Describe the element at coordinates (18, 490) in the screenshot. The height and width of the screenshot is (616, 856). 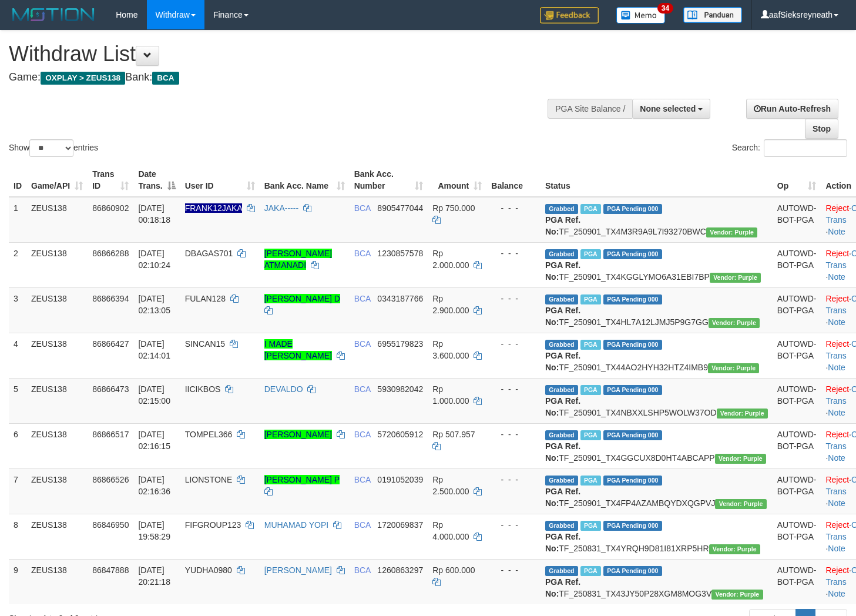
I see `td: 7` at that location.